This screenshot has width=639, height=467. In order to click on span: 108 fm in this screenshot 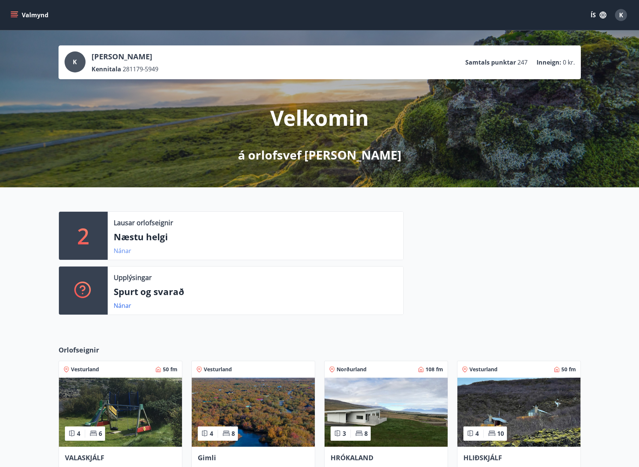, I will do `click(434, 369)`.